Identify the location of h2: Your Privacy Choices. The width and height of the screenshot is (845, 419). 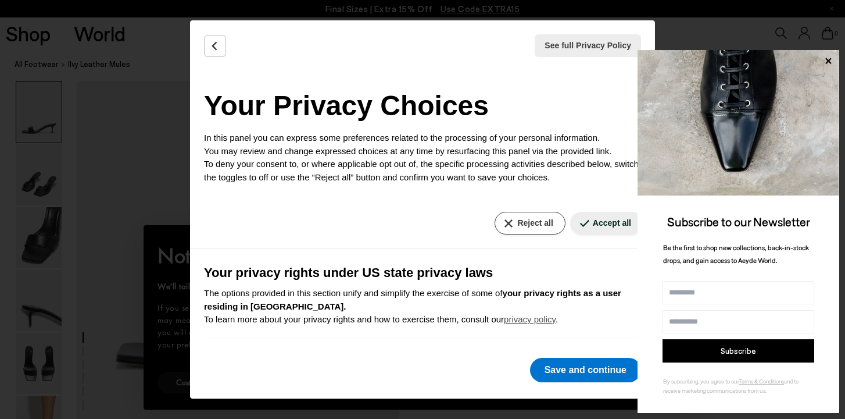
(423, 106).